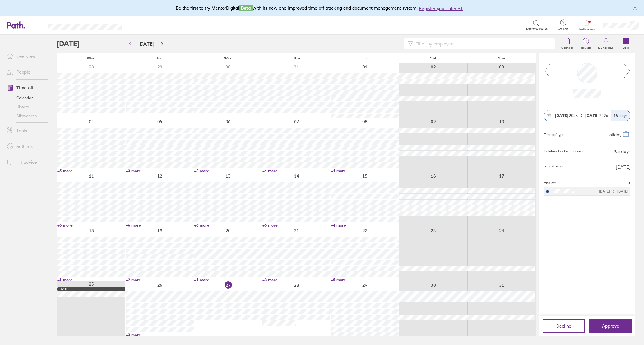 Image resolution: width=644 pixels, height=345 pixels. What do you see at coordinates (25, 72) in the screenshot?
I see `a: People` at bounding box center [25, 72].